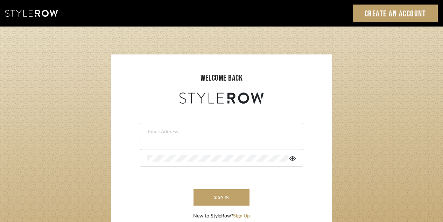 The image size is (443, 222). I want to click on div: New to StyleRow?, so click(221, 216).